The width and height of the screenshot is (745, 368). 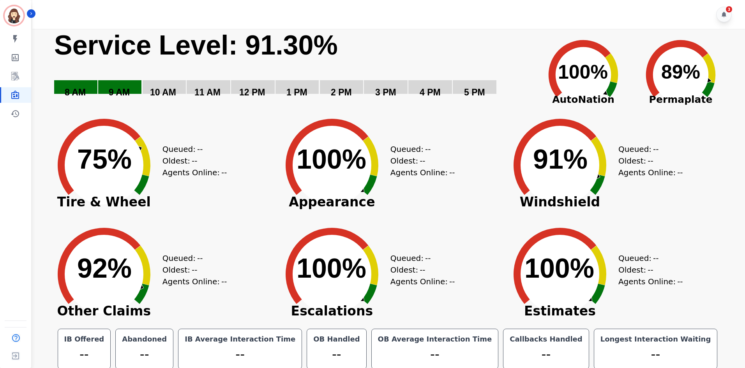 What do you see at coordinates (196, 45) in the screenshot?
I see `text: Service Level: 91.30%` at bounding box center [196, 45].